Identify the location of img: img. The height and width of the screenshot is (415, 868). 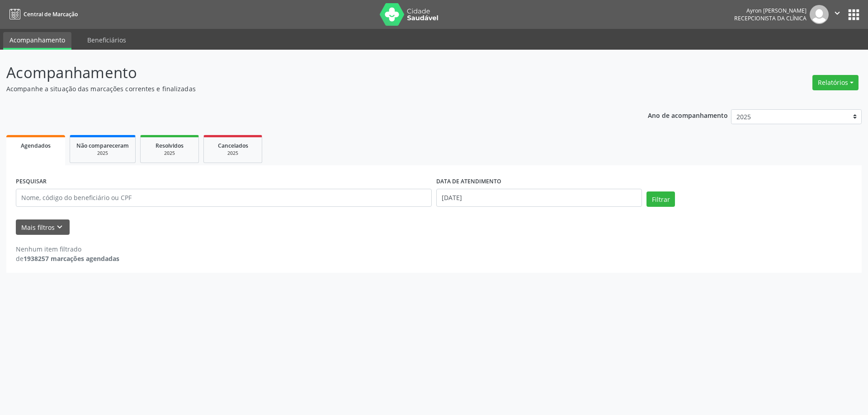
(820, 14).